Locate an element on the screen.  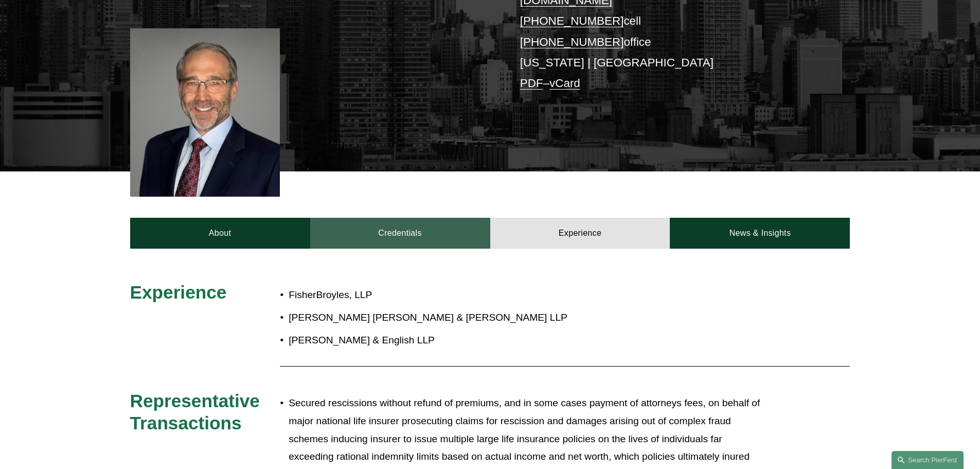
span: Representative Transactions is located at coordinates (198, 411).